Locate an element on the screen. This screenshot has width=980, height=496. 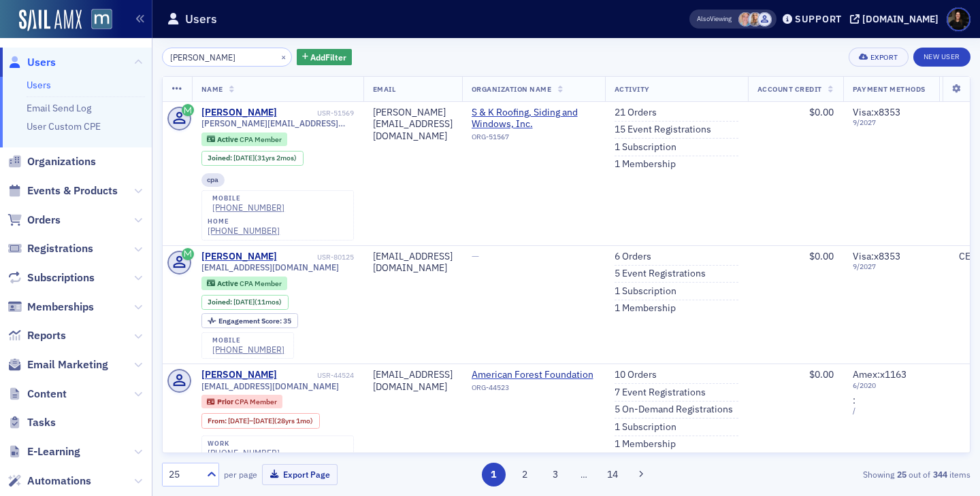
span: Registrations is located at coordinates (60, 249).